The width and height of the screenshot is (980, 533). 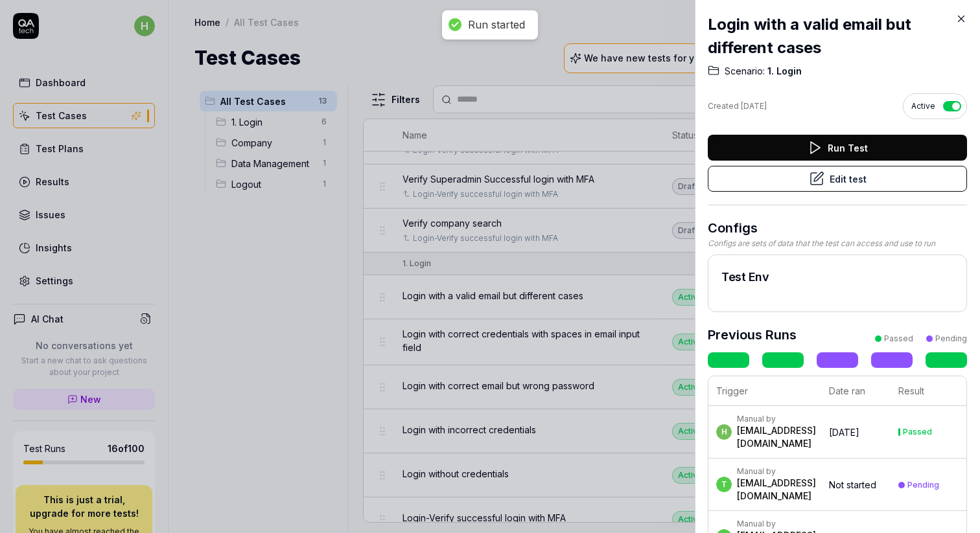 What do you see at coordinates (724, 485) in the screenshot?
I see `span: t` at bounding box center [724, 485].